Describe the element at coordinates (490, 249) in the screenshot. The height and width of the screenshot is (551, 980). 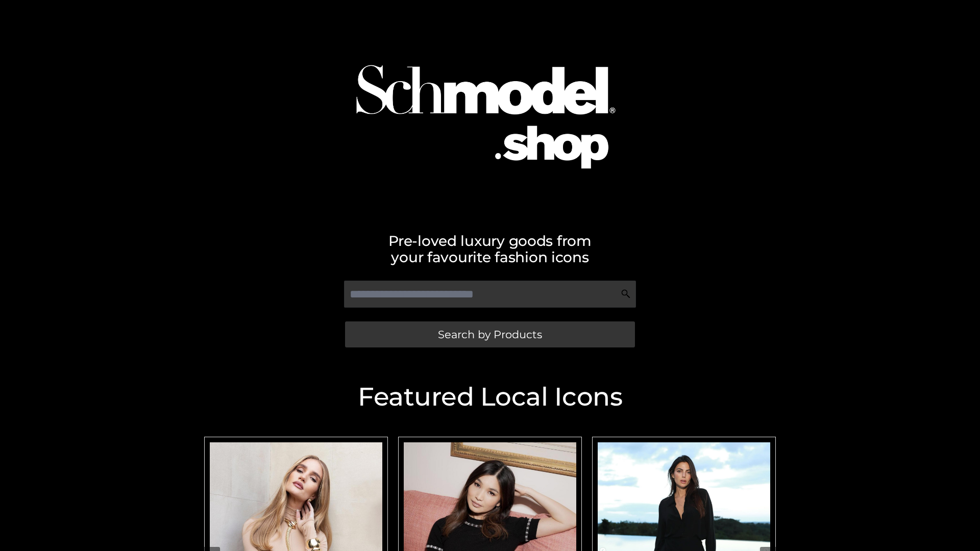
I see `h2: Pre-loved luxury goods from your favourite fashion icons` at that location.